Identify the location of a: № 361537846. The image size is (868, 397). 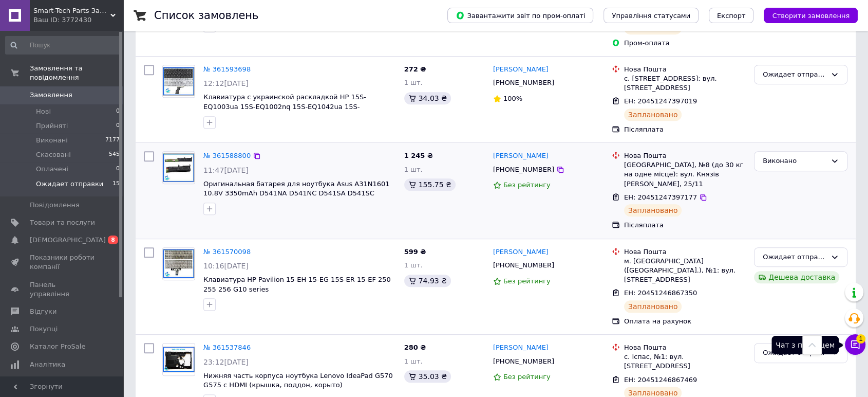
(227, 347).